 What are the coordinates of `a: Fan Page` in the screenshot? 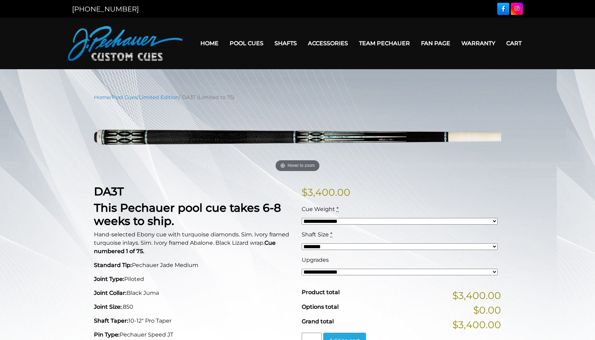 It's located at (435, 43).